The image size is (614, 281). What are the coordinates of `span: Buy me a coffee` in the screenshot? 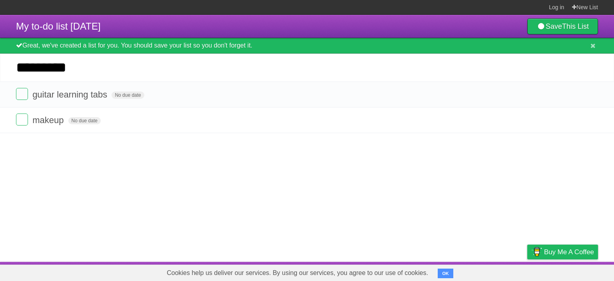 It's located at (569, 252).